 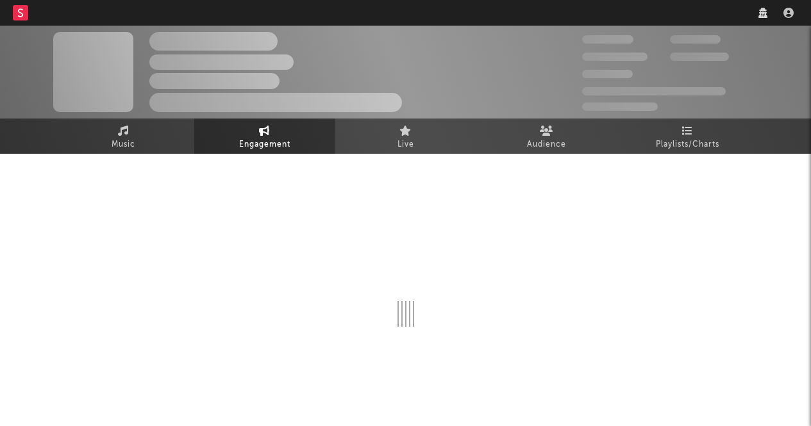 What do you see at coordinates (700, 56) in the screenshot?
I see `span: 1,000,000` at bounding box center [700, 56].